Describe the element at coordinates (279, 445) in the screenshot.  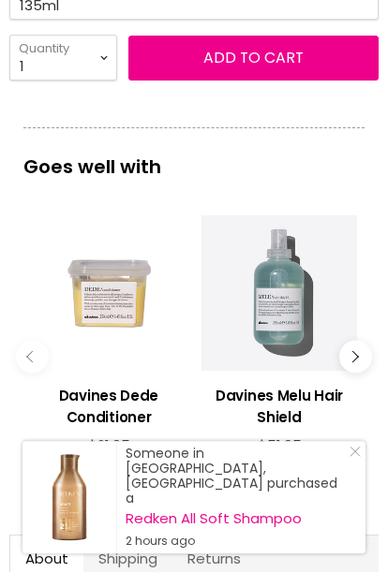
I see `span: $51.95` at that location.